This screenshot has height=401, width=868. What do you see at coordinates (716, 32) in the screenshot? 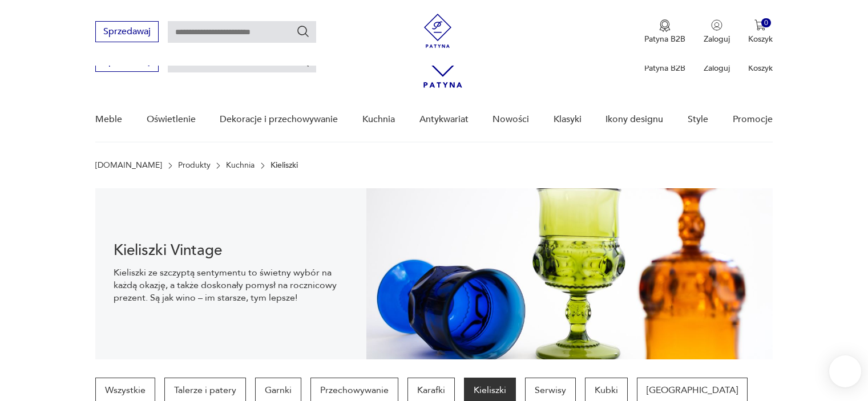
I see `button: Zaloguj` at bounding box center [716, 32].